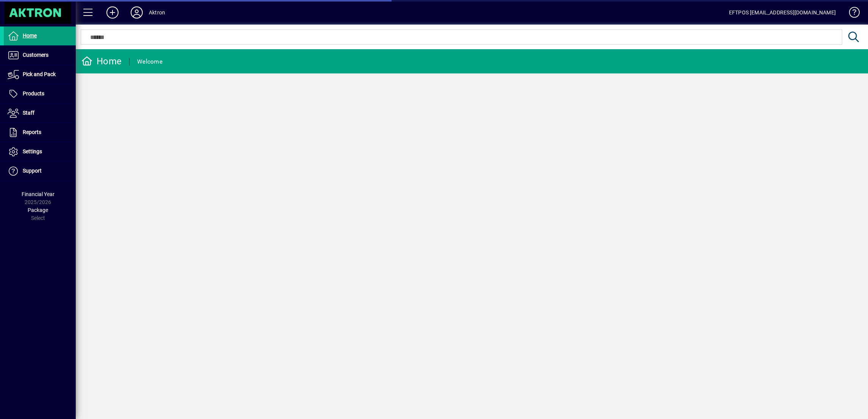 The height and width of the screenshot is (419, 868). I want to click on a: Products, so click(40, 94).